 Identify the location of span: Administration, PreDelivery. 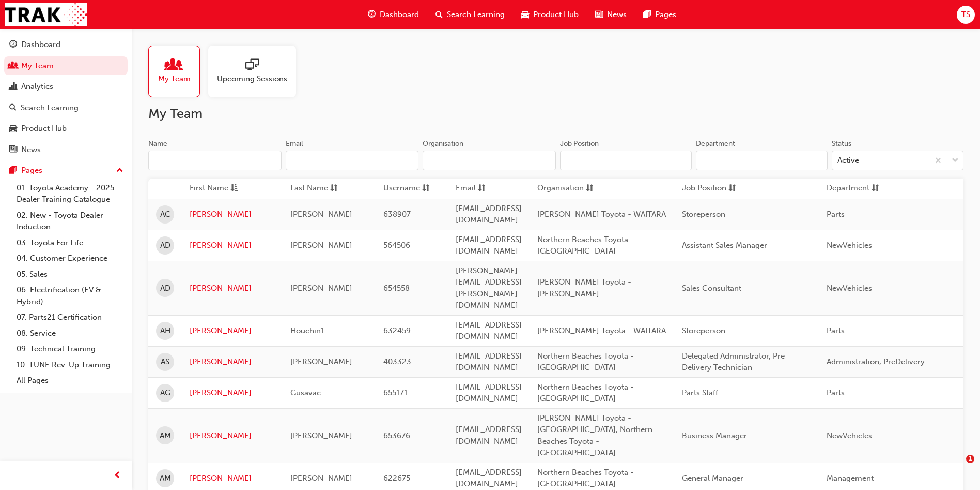
(876, 362).